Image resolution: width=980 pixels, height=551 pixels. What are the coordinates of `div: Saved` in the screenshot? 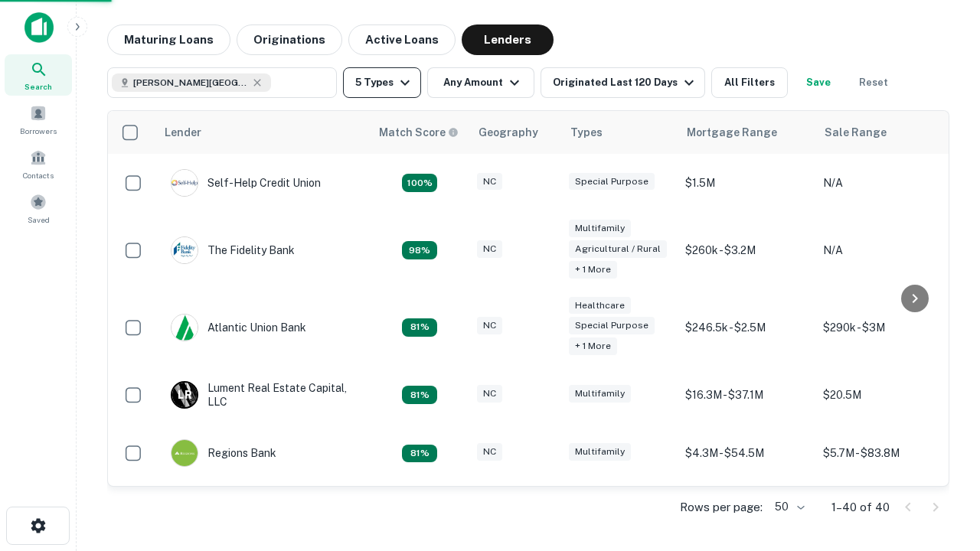 It's located at (39, 208).